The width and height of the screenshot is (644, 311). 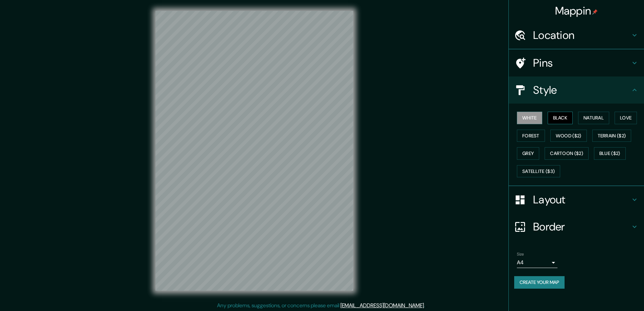 What do you see at coordinates (560, 118) in the screenshot?
I see `button: Black` at bounding box center [560, 118].